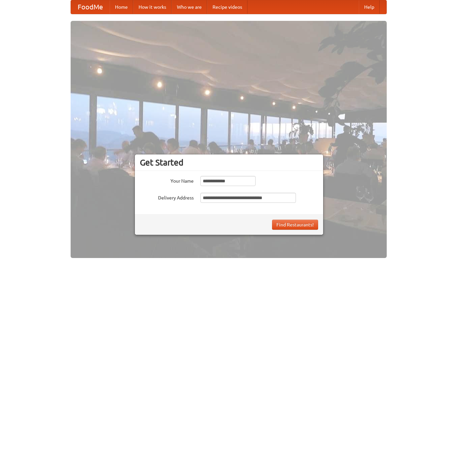  I want to click on a: Recipe videos, so click(227, 7).